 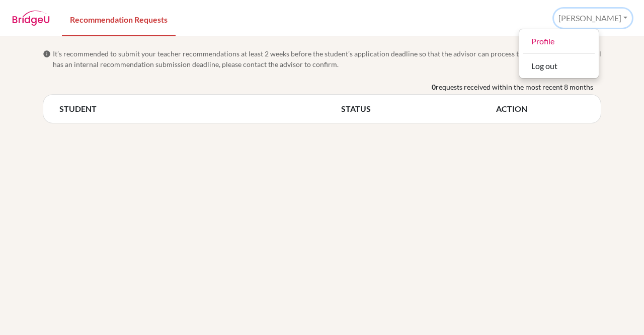 I want to click on th: ACTION, so click(x=541, y=108).